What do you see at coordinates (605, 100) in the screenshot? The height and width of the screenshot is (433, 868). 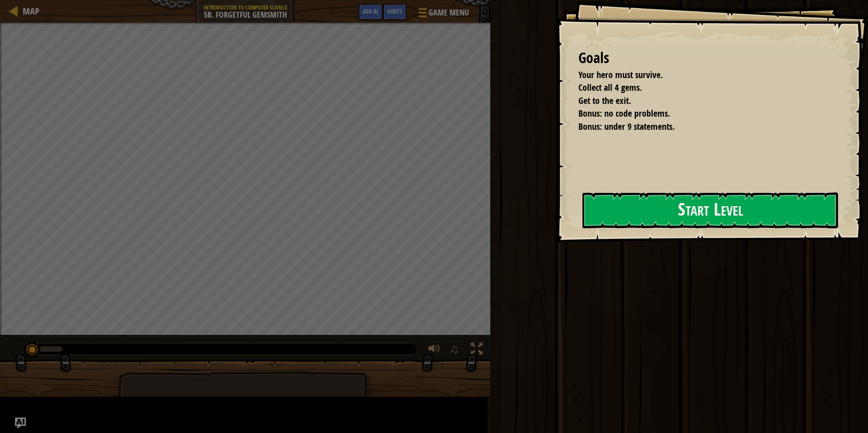 I see `span: Get to the exit.` at bounding box center [605, 100].